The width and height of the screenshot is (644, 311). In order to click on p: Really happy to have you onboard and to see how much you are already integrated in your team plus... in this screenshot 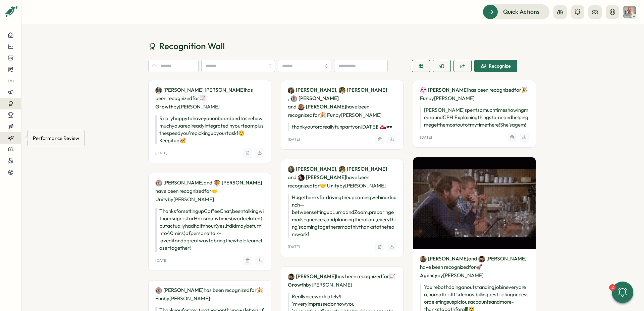, I will do `click(209, 130)`.